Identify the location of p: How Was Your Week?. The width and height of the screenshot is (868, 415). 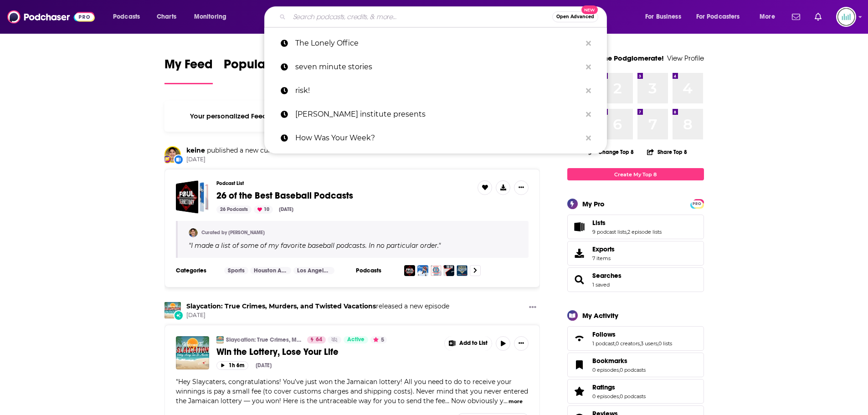
(439, 138).